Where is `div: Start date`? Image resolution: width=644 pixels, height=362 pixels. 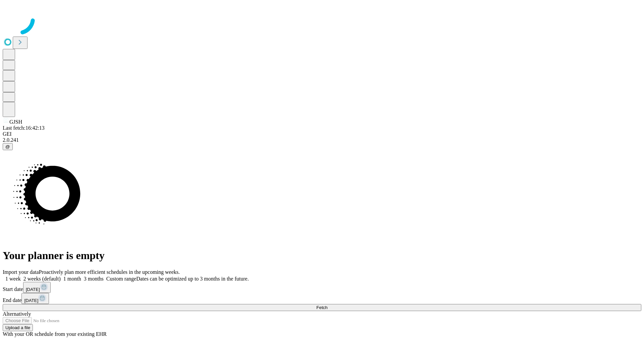
div: Start date is located at coordinates (322, 287).